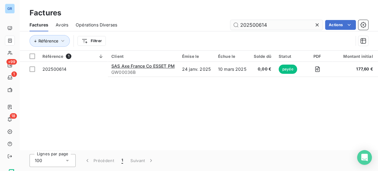 Image resolution: width=378 pixels, height=171 pixels. I want to click on button: Précédent, so click(99, 160).